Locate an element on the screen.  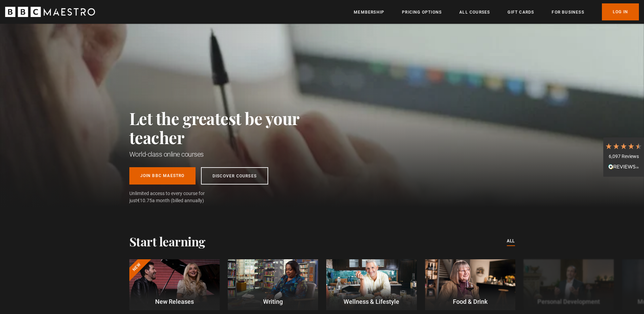
a: Membership is located at coordinates (369, 12).